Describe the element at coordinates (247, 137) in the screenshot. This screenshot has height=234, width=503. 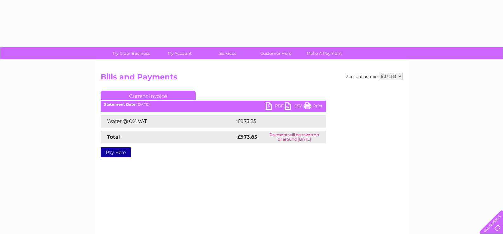
I see `strong: £973.85` at that location.